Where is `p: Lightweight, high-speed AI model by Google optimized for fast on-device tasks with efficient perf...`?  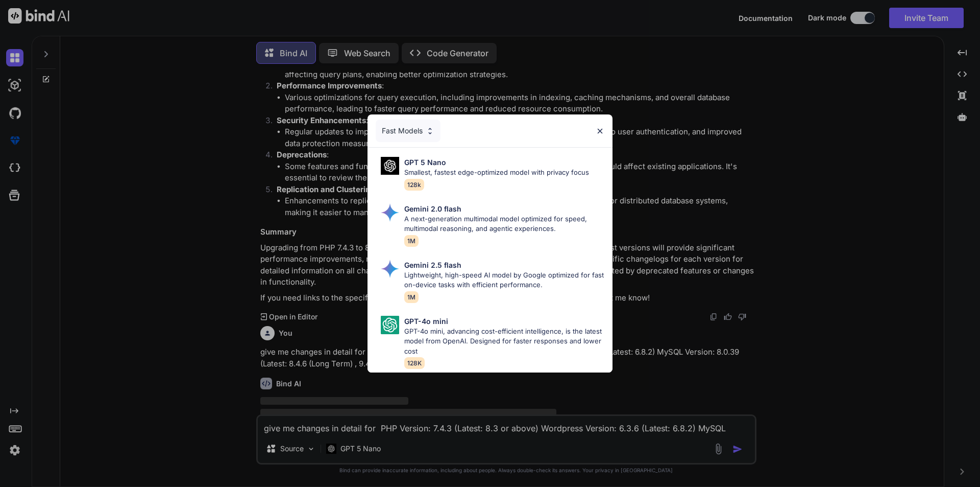 p: Lightweight, high-speed AI model by Google optimized for fast on-device tasks with efficient perf... is located at coordinates (505, 280).